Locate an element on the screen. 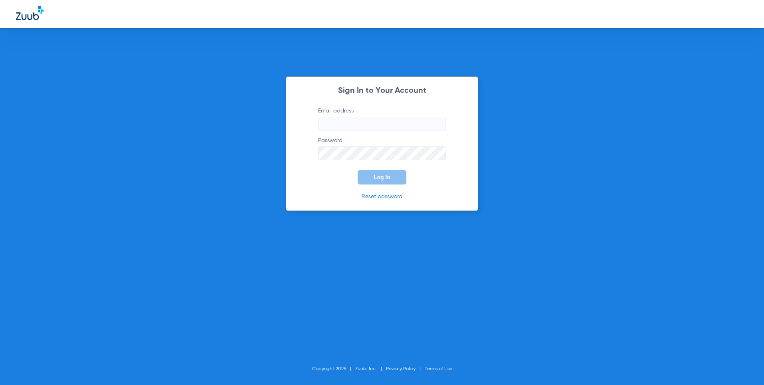  a: Reset password is located at coordinates (382, 196).